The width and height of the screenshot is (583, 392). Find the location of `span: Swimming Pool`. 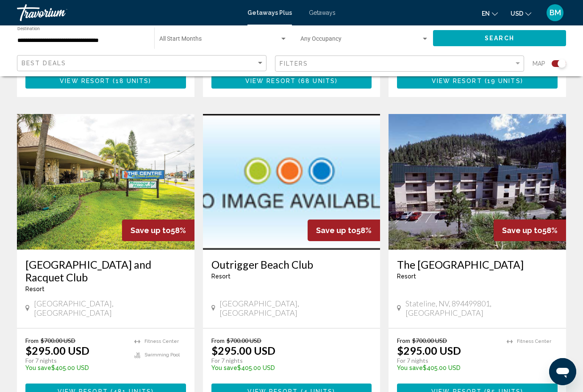

span: Swimming Pool is located at coordinates (162, 355).